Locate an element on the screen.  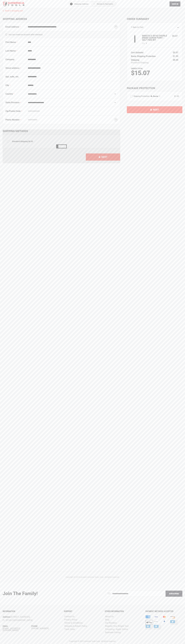
div: Package Protection is located at coordinates (155, 88).